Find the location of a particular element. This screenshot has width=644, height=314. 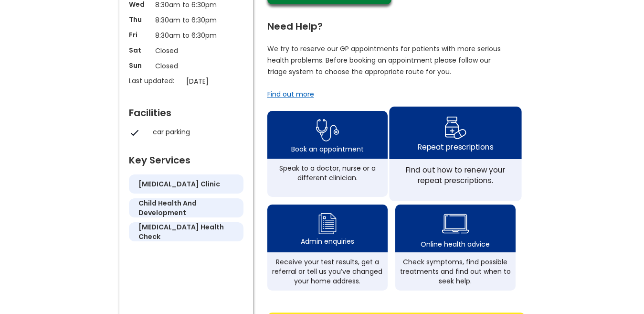

a: repeat prescription iconRepeat prescriptionsFind out how to renew your repeat prescriptions. is located at coordinates (456, 154).